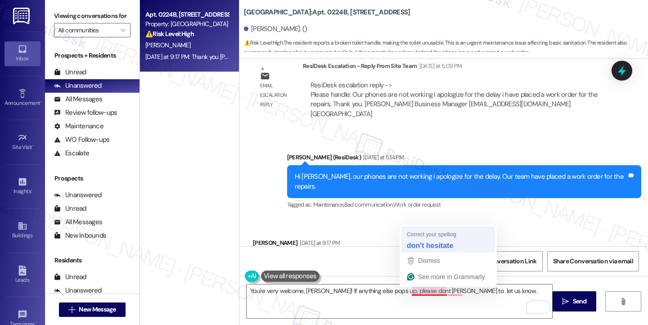 Image resolution: width=648 pixels, height=325 pixels. I want to click on div: ResiDesk escalation reply -> Please handle: Our phones are not working I apologize for the delay ..., so click(454, 99).